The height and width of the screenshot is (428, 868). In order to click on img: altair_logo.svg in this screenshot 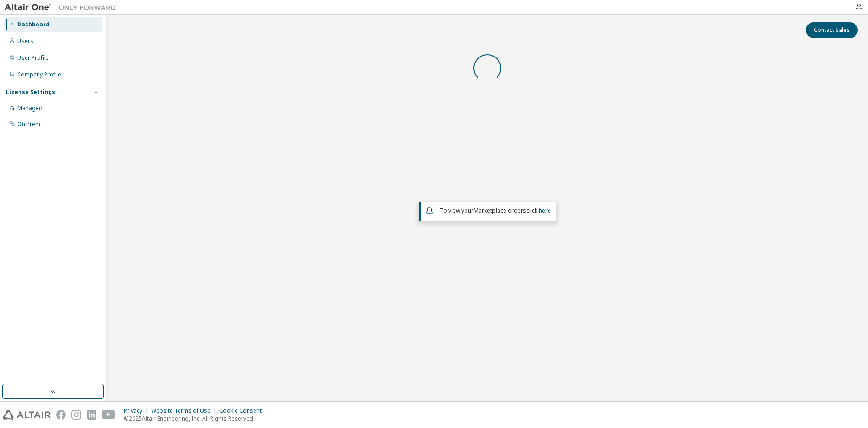, I will do `click(26, 415)`.